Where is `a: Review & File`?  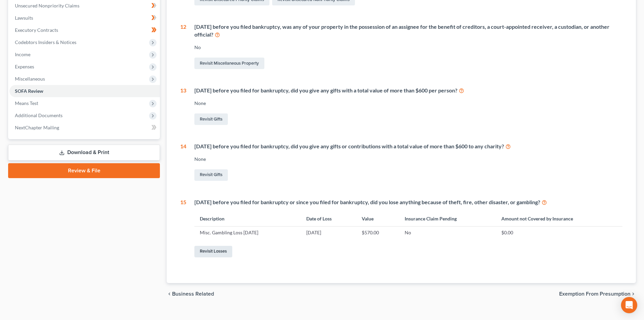
a: Review & File is located at coordinates (84, 170).